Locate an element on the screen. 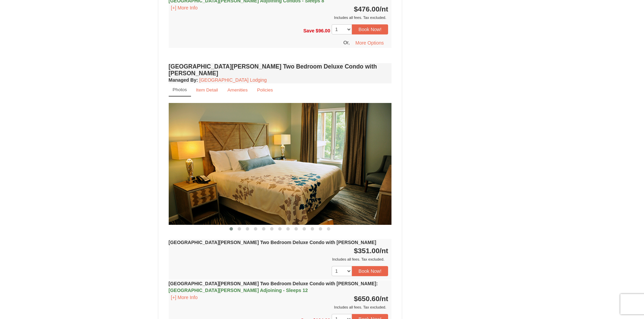  span: $96.00 is located at coordinates (323, 31).